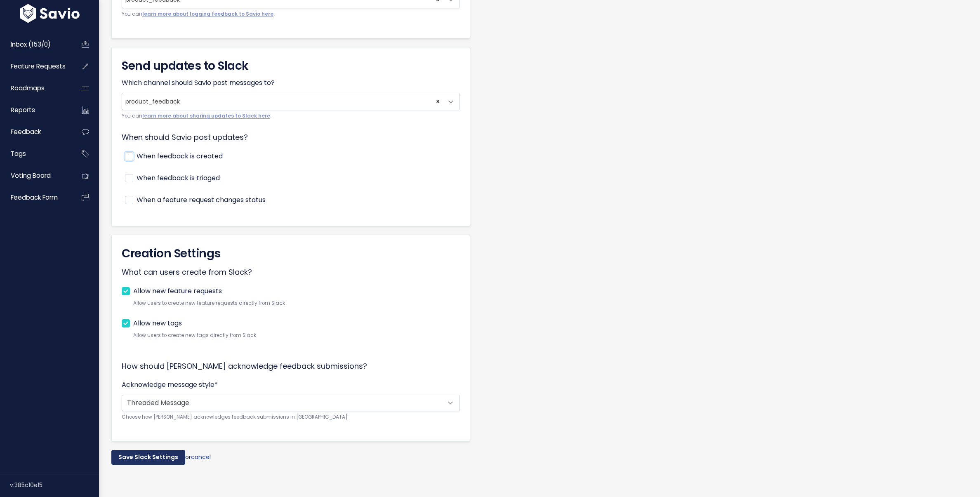 This screenshot has width=980, height=497. Describe the element at coordinates (26, 131) in the screenshot. I see `span: Feedback` at that location.